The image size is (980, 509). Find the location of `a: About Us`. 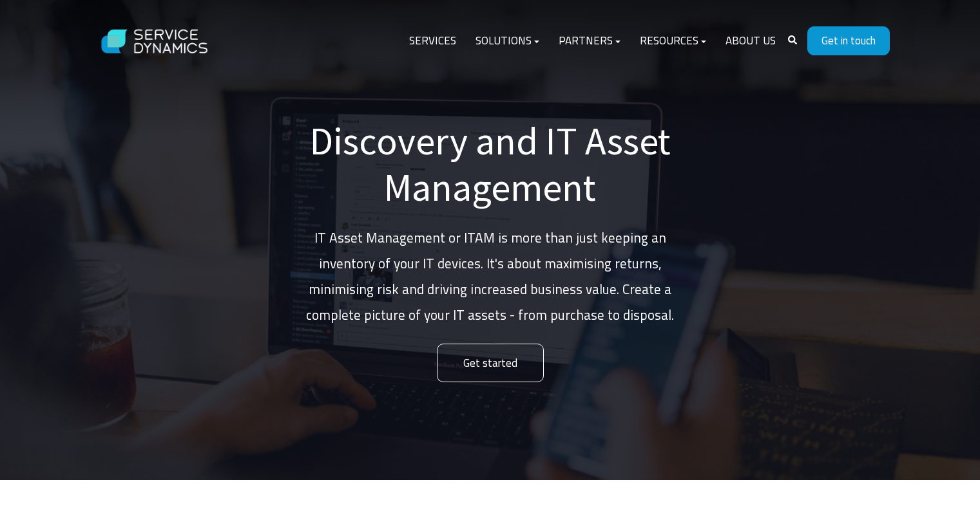

a: About Us is located at coordinates (751, 42).